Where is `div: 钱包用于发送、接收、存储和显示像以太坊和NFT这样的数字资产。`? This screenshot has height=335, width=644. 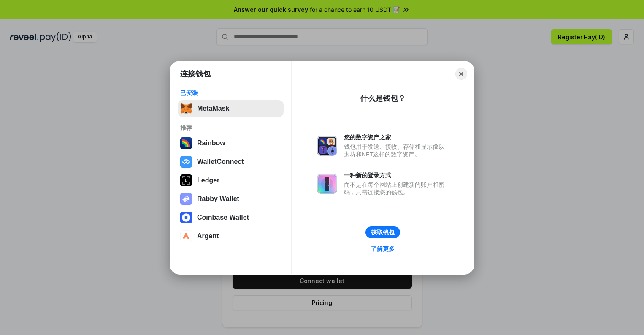 div: 钱包用于发送、接收、存储和显示像以太坊和NFT这样的数字资产。 is located at coordinates (396, 150).